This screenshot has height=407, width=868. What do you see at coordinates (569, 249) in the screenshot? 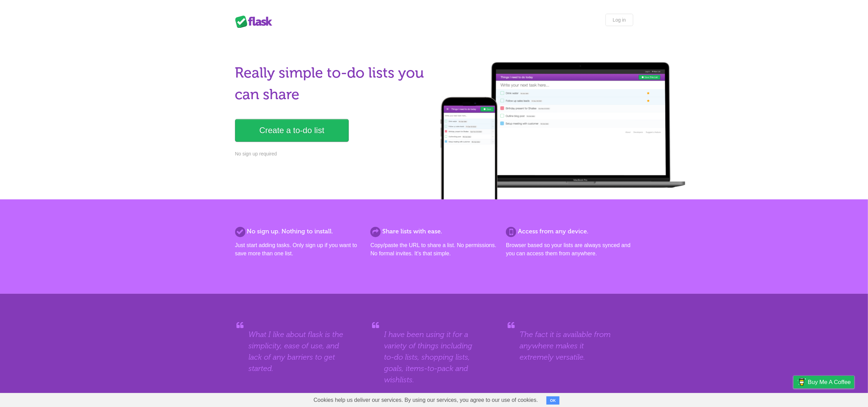
I see `p: Browser based so your lists are always synced and you can access them from anywhere.` at bounding box center [569, 249].